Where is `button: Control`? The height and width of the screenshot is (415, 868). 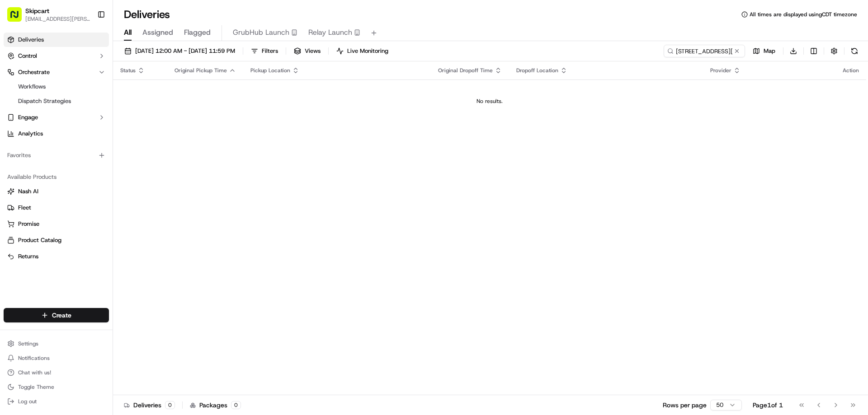
button: Control is located at coordinates (56, 56).